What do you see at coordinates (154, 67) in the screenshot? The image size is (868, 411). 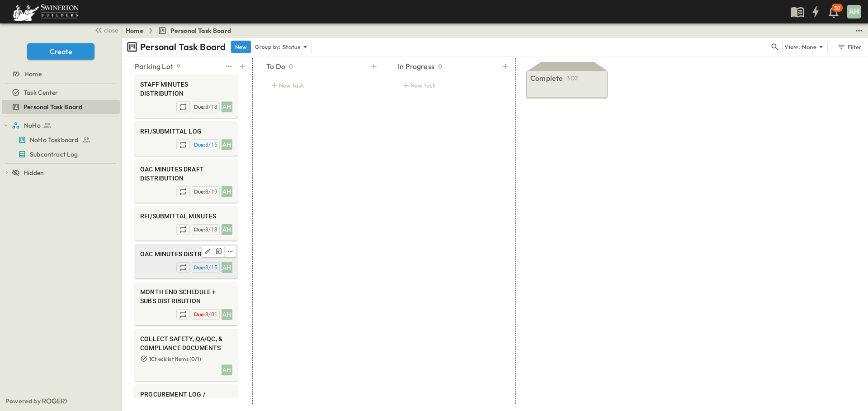 I see `p: Parking Lot` at bounding box center [154, 67].